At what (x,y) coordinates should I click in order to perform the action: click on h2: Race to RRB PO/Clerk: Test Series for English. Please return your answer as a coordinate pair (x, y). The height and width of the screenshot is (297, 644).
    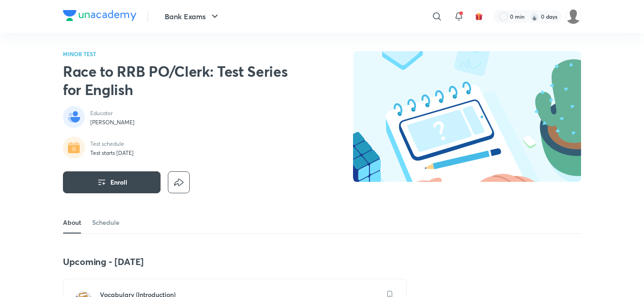
    Looking at the image, I should click on (180, 80).